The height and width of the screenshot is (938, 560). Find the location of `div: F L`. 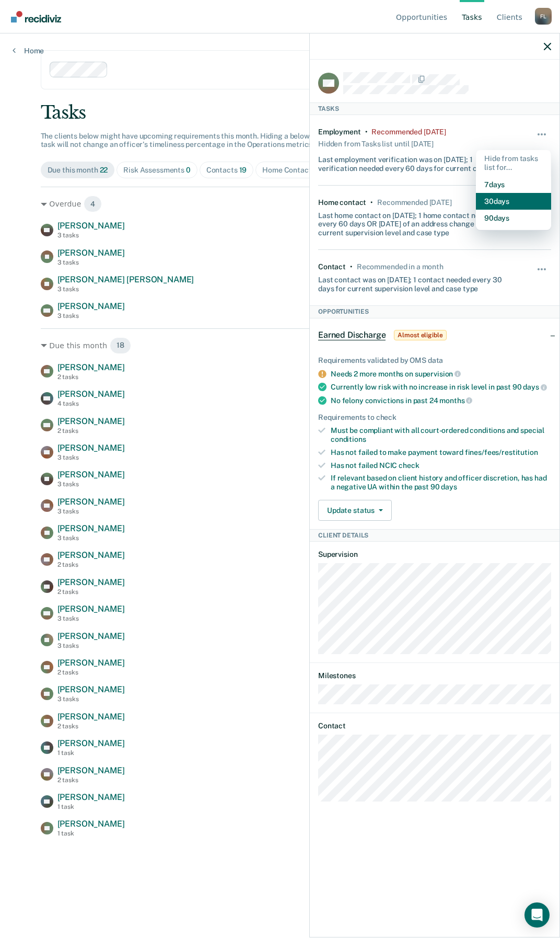

div: F L is located at coordinates (543, 16).